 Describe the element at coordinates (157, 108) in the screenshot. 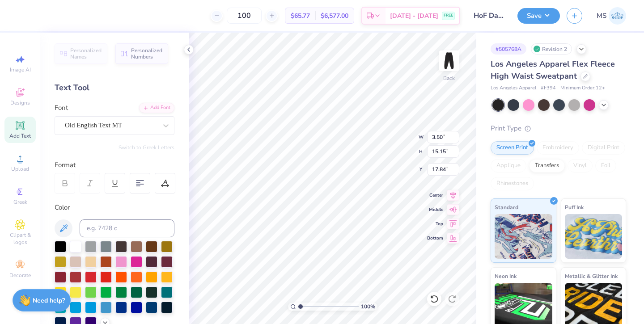

I see `div: Add Font` at that location.